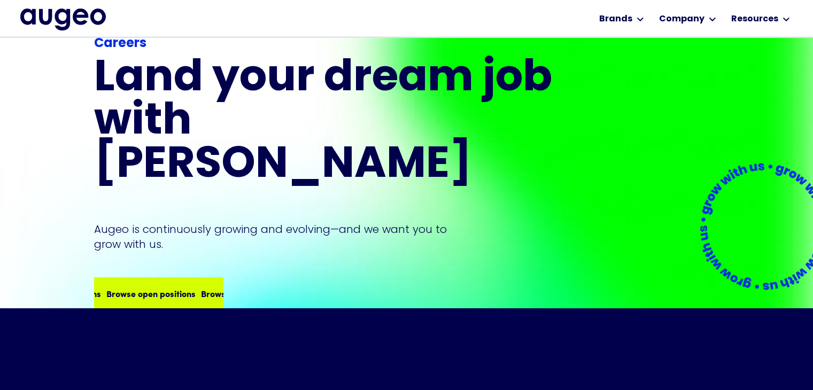  Describe the element at coordinates (120, 44) in the screenshot. I see `strong: Careers` at that location.